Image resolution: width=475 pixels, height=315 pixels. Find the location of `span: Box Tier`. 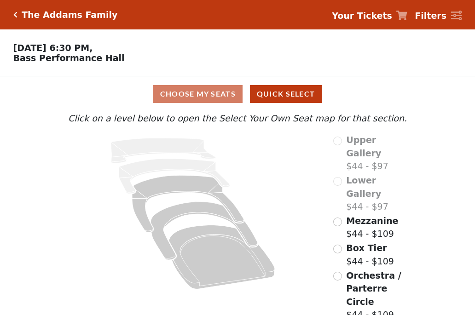

span: Box Tier is located at coordinates (366, 248).